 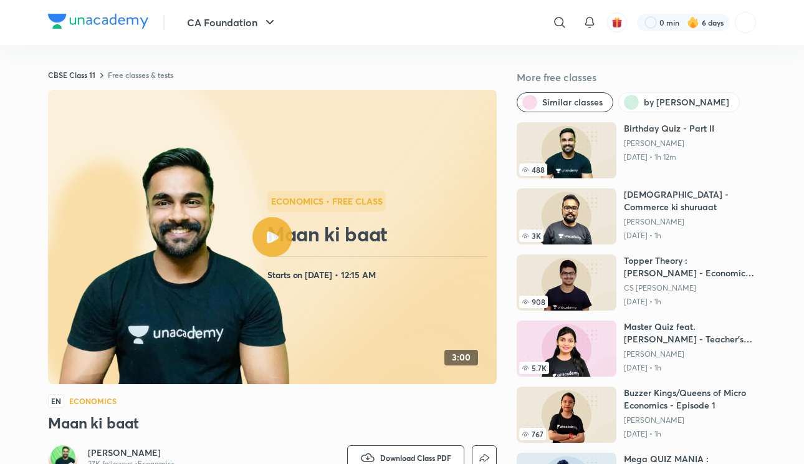 I want to click on span: Download Class PDF, so click(x=416, y=458).